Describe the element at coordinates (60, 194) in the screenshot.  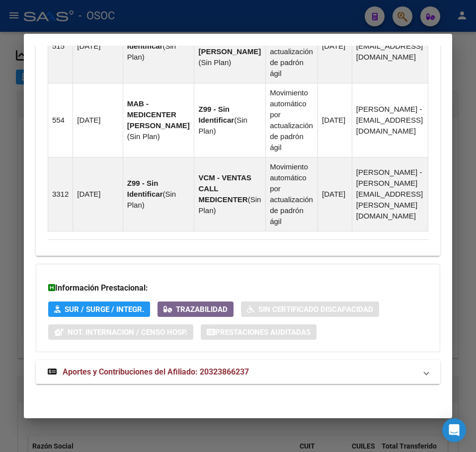
I see `td: 3312` at that location.